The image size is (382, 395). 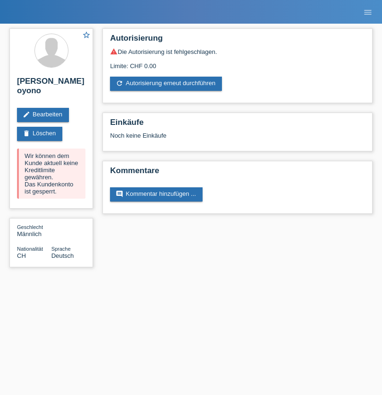 What do you see at coordinates (238, 125) in the screenshot?
I see `h2: Einkäufe` at bounding box center [238, 125].